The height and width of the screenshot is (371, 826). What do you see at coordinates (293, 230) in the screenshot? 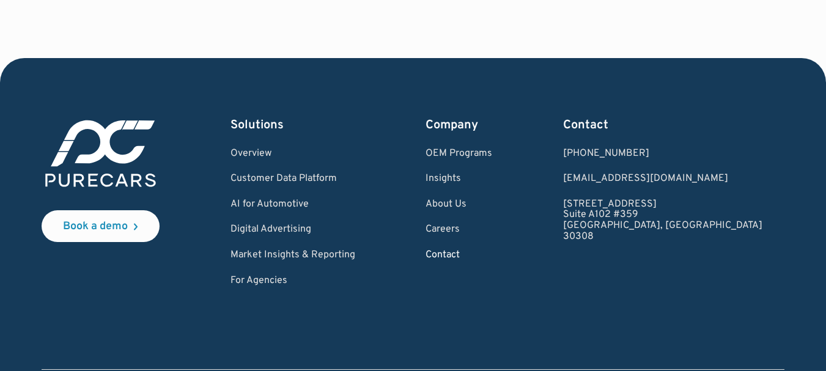
I see `a: Digital Advertising` at bounding box center [293, 230].